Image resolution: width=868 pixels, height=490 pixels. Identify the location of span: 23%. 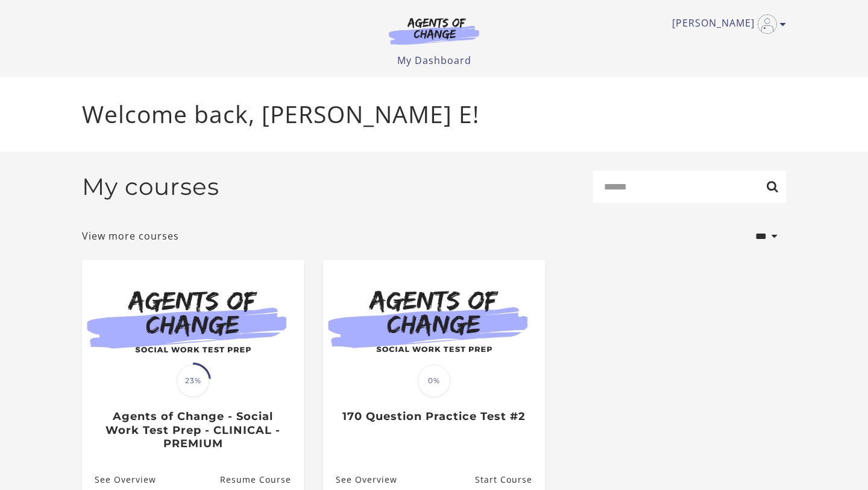
(193, 381).